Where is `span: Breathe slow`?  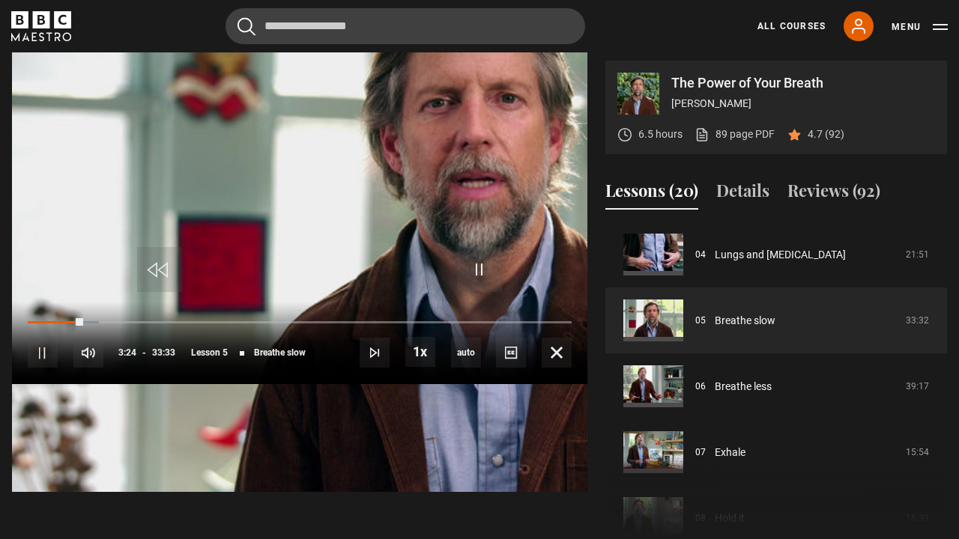 span: Breathe slow is located at coordinates (279, 353).